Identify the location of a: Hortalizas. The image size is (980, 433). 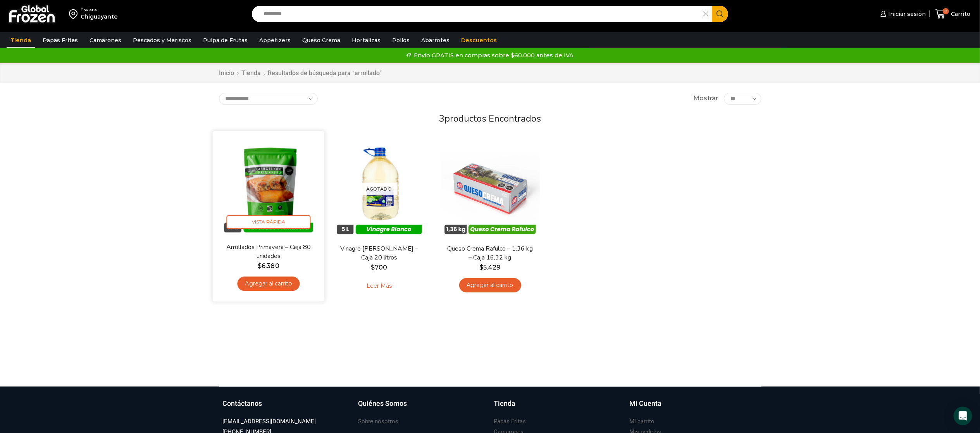
(366, 40).